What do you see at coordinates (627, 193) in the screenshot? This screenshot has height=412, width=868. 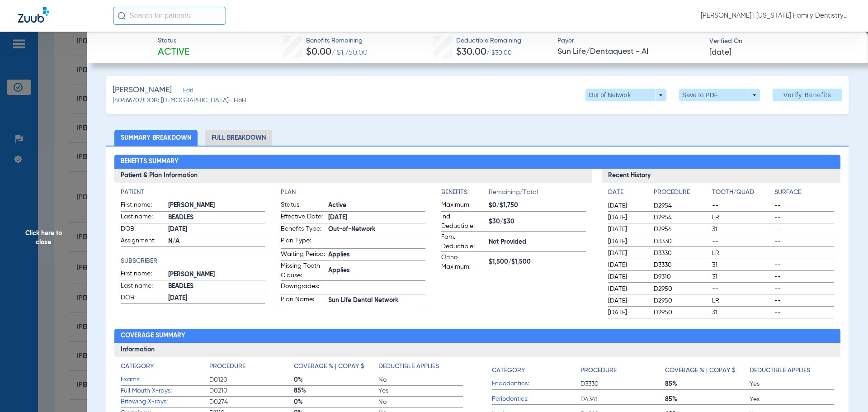 I see `app-breakdown-title: Date` at bounding box center [627, 193].